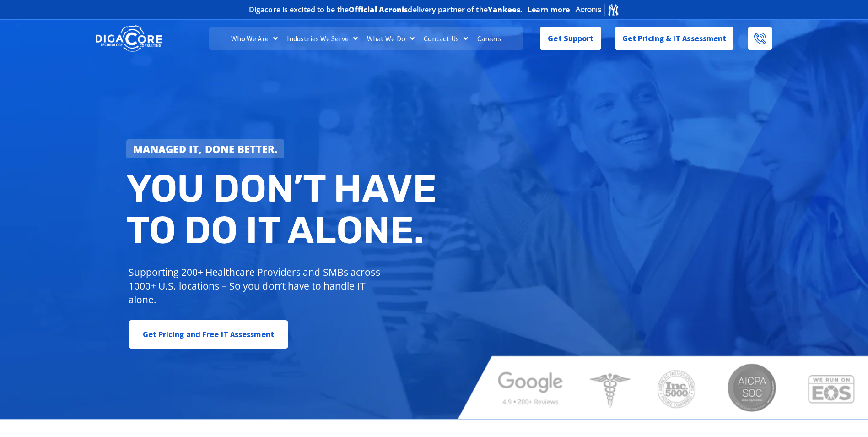 The width and height of the screenshot is (868, 437). Describe the element at coordinates (570, 39) in the screenshot. I see `a: Get Support` at that location.